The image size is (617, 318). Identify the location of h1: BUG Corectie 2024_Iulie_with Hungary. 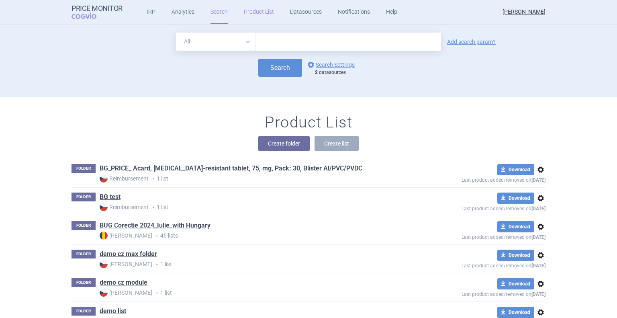
(155, 226).